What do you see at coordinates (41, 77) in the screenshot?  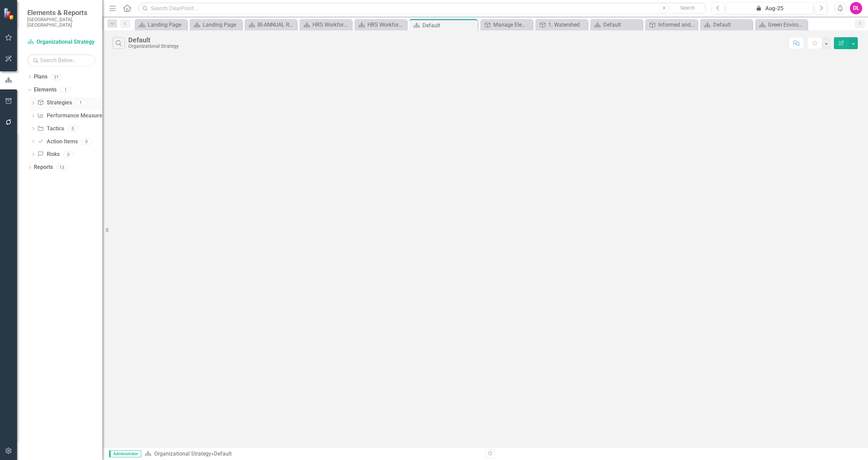 I see `a: Plans` at bounding box center [41, 77].